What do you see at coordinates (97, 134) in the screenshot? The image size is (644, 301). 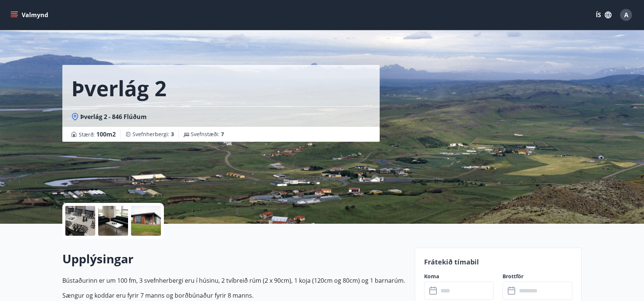 I see `span: Stærð :` at bounding box center [97, 134].